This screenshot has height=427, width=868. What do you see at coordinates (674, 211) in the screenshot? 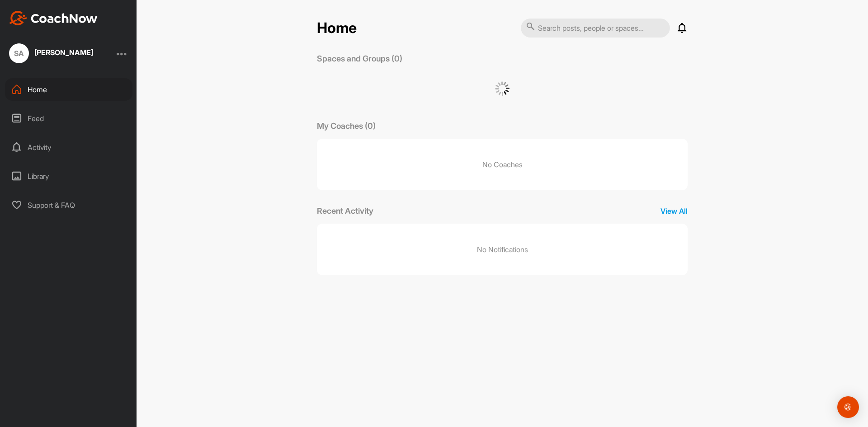
I see `p: View All` at bounding box center [674, 211].